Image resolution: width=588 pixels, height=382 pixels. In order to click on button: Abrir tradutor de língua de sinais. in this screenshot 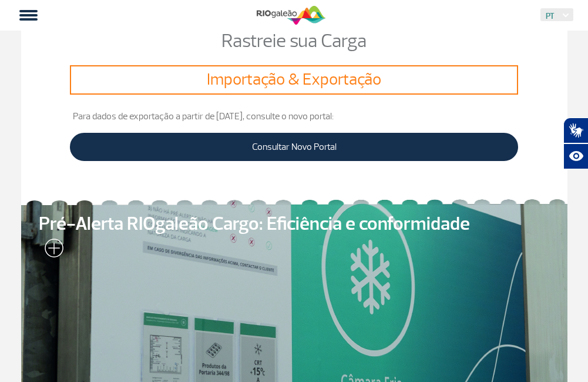, I will do `click(576, 131)`.